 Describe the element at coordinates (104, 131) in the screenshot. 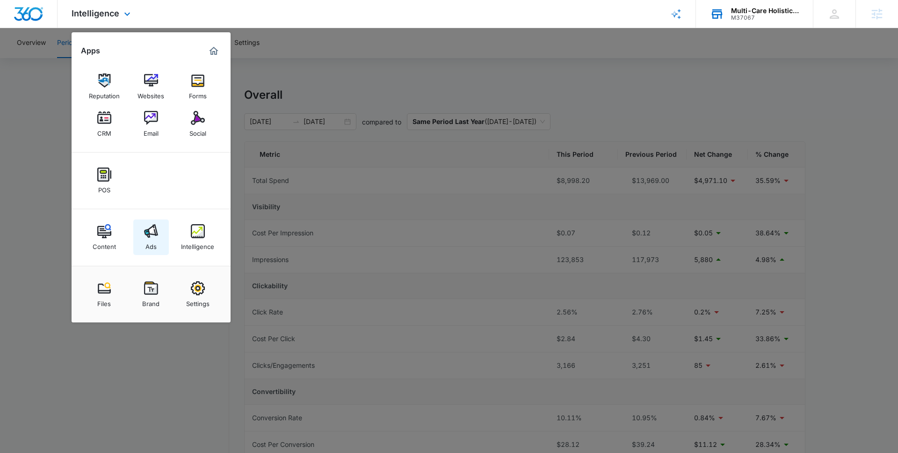

I see `div: CRM` at that location.